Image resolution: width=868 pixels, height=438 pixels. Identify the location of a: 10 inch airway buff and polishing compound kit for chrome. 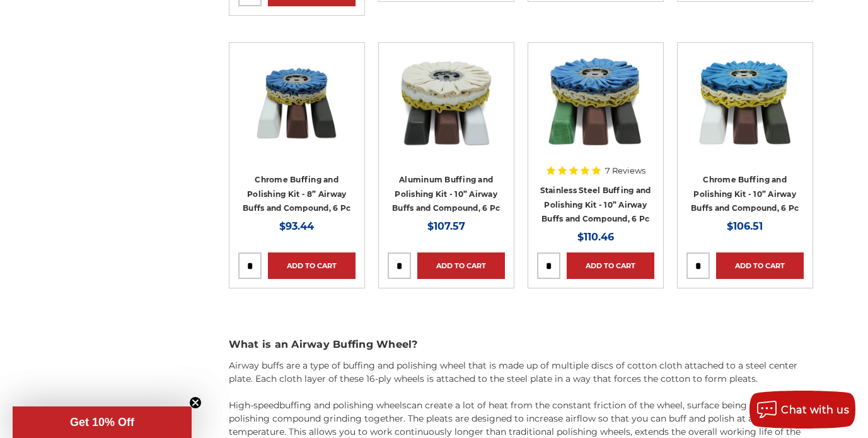
(745, 110).